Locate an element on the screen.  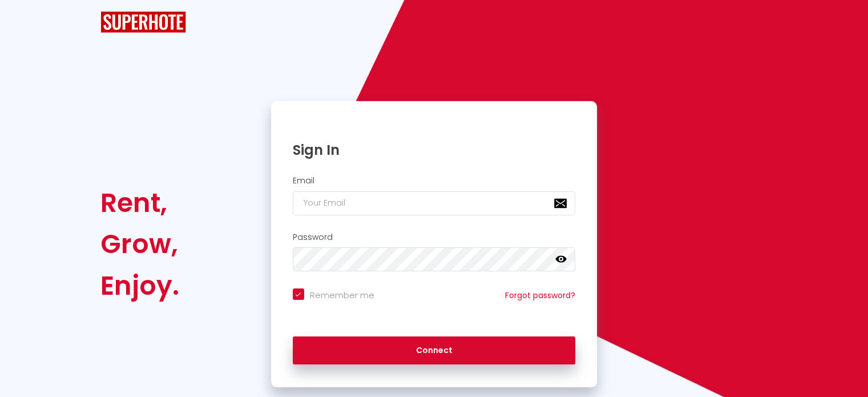
a: Forgot password? is located at coordinates (540, 295).